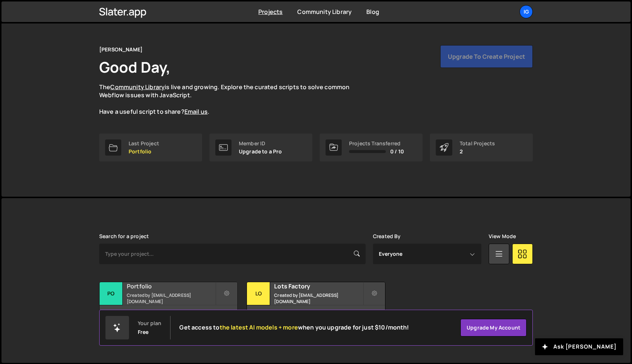 The width and height of the screenshot is (632, 364). What do you see at coordinates (144, 144) in the screenshot?
I see `div: Last Project` at bounding box center [144, 144].